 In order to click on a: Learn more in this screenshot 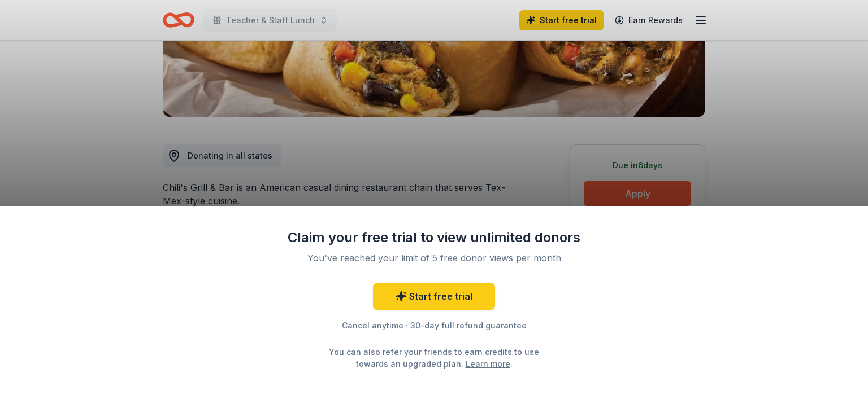, I will do `click(488, 363)`.